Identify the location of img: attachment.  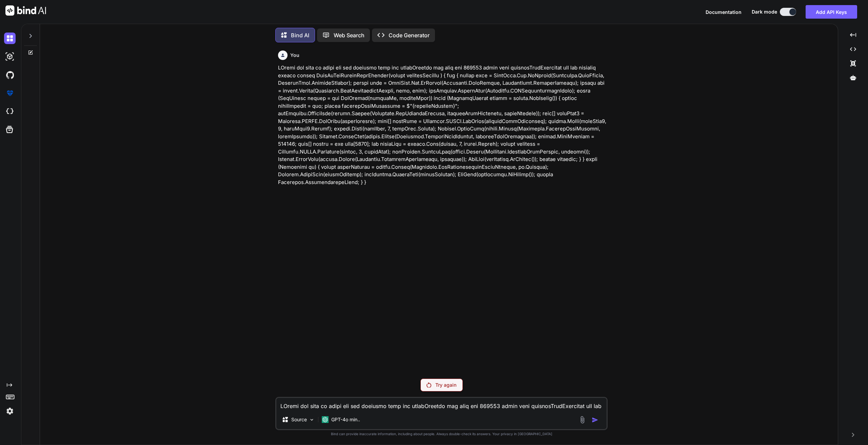
(582, 419).